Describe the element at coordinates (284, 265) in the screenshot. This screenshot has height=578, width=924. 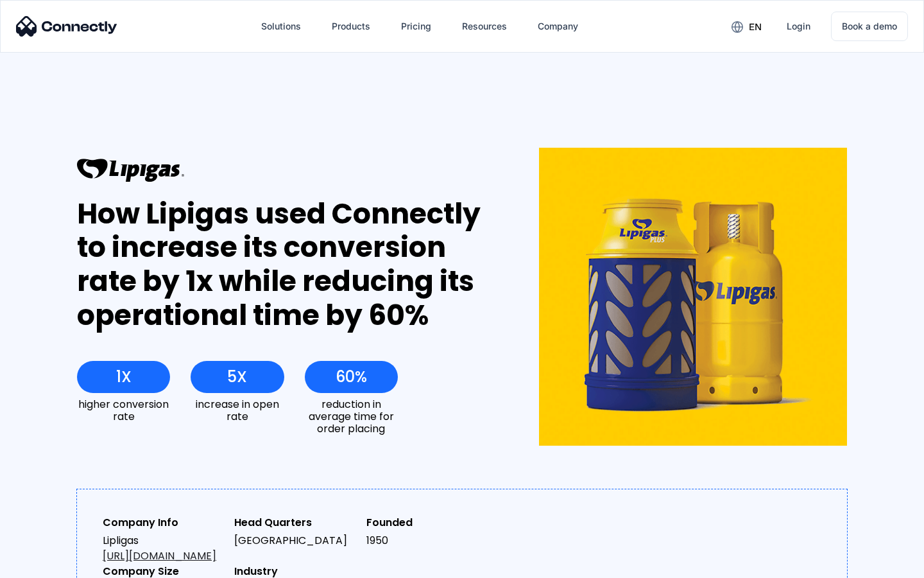
I see `div: How Lipigas used Connectly to increase its conversion rate by 1x while reducing its operational t...` at that location.